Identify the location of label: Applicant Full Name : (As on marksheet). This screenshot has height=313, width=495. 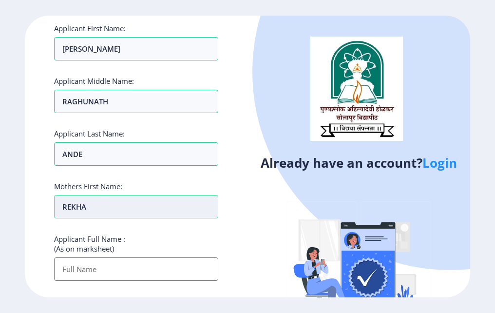
(90, 243).